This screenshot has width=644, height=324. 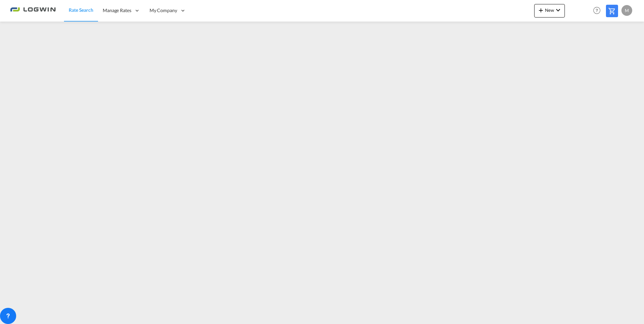 What do you see at coordinates (596, 10) in the screenshot?
I see `span: Help` at bounding box center [596, 10].